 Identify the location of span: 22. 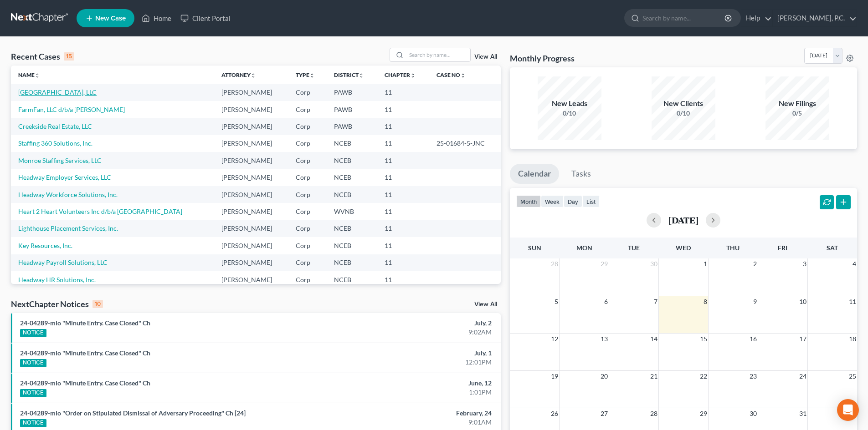
(704, 376).